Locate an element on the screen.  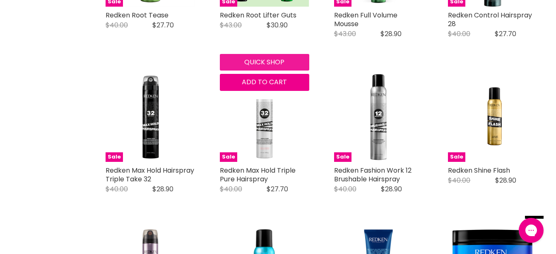
a: Redken Max Hold Triple Pure Hairspray Redken Max Hold Triple Pure Hairspray Sale is located at coordinates (265, 117).